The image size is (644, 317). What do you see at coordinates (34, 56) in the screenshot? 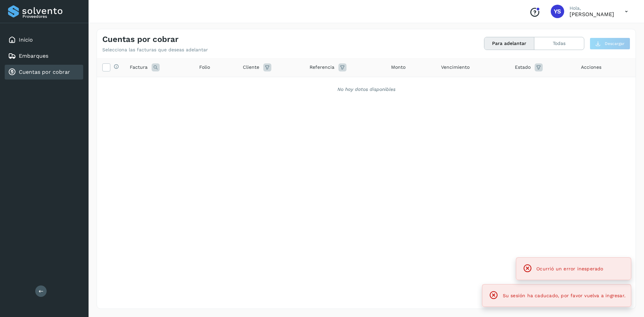
I see `a: Embarques` at bounding box center [34, 56].